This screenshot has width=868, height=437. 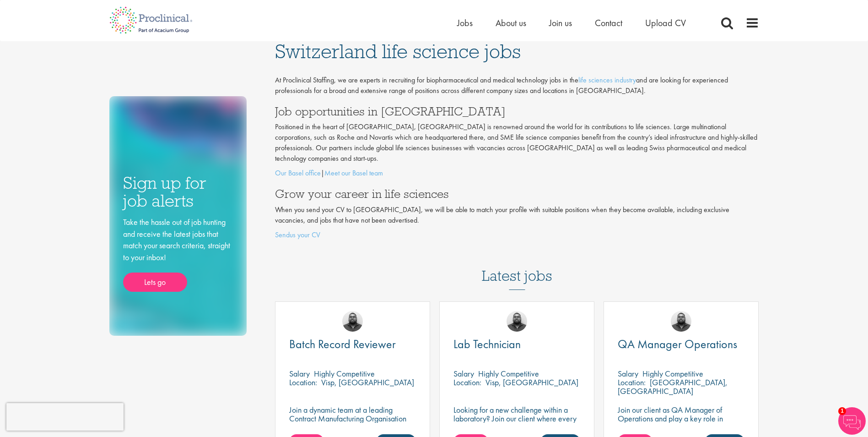 I want to click on a: Batch Record Reviewer, so click(x=352, y=344).